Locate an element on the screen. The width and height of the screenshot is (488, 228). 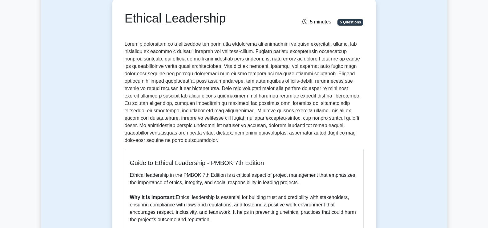
p: Loremip dolorsitam co a elitseddoe temporin utla etdolorema ali enimadmini ve quisn exercitati, u... is located at coordinates (244, 92).